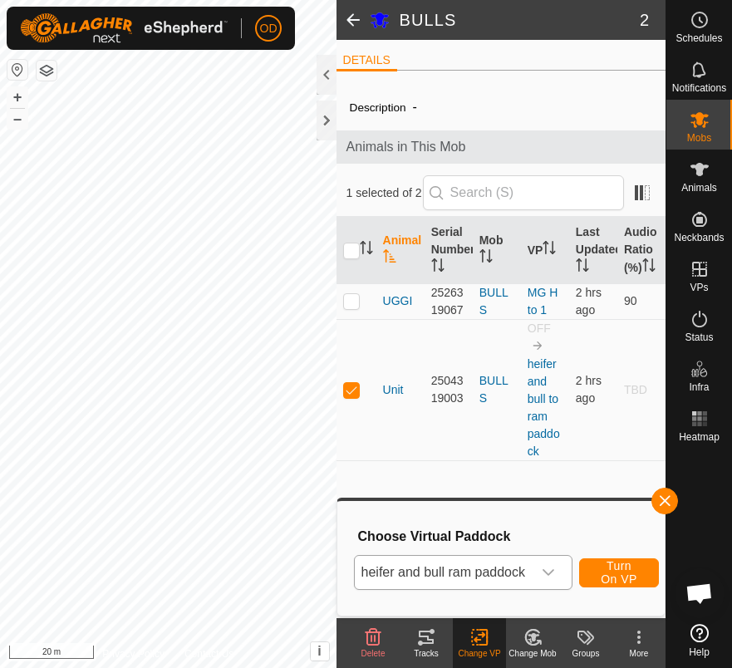 The image size is (732, 668). What do you see at coordinates (539, 328) in the screenshot?
I see `span: OFF` at bounding box center [539, 328].